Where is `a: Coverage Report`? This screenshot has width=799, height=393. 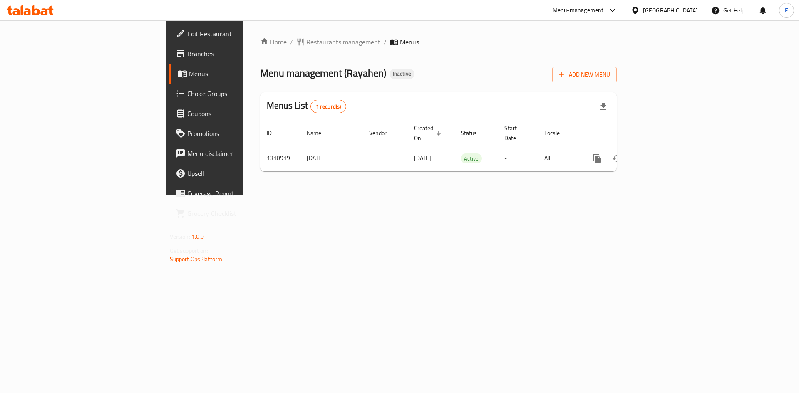 a: Coverage Report is located at coordinates (234, 193).